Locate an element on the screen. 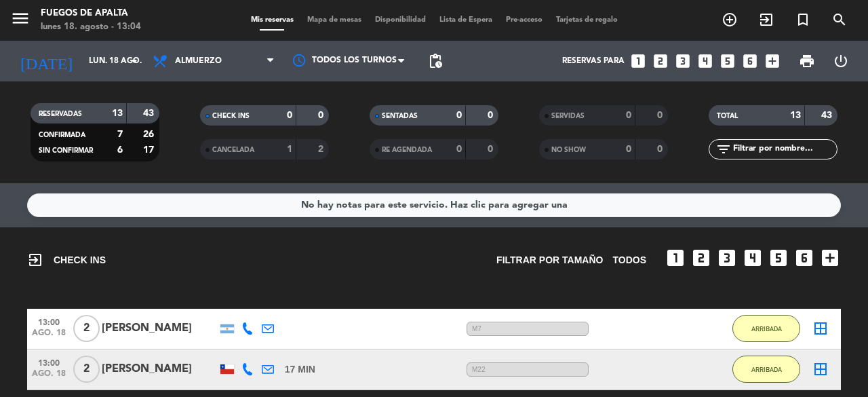 The width and height of the screenshot is (868, 397). strong: 2 is located at coordinates (322, 149).